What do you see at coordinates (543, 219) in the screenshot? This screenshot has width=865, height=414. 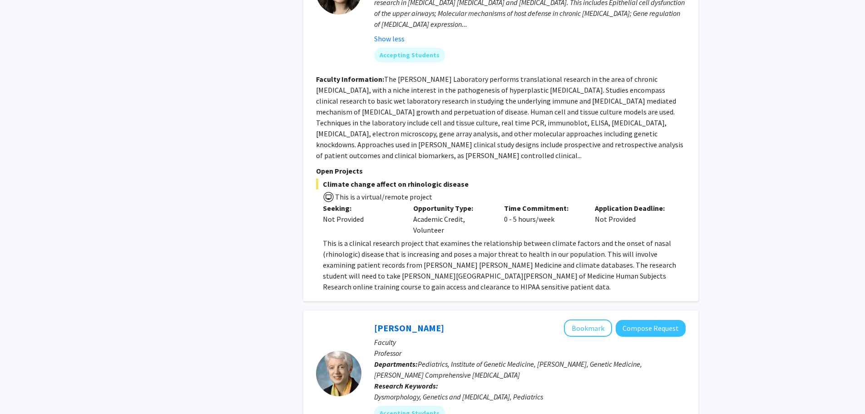 I see `div: 0 - 5 hours/week` at bounding box center [543, 219].